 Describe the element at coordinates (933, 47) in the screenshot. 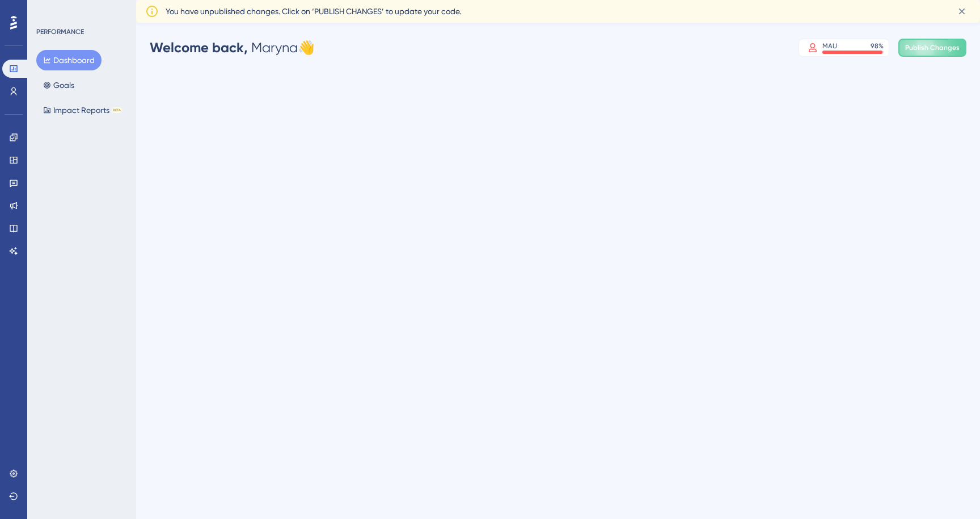

I see `button: Publish Changes` at that location.